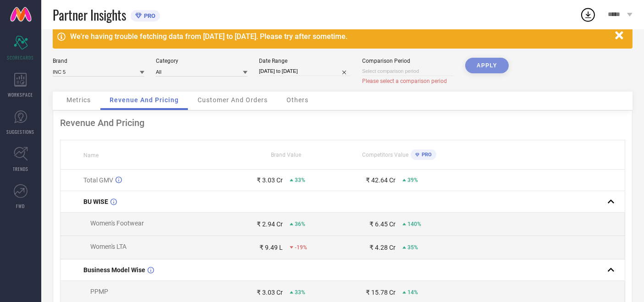  What do you see at coordinates (21, 205) in the screenshot?
I see `span: FWD` at bounding box center [21, 205].